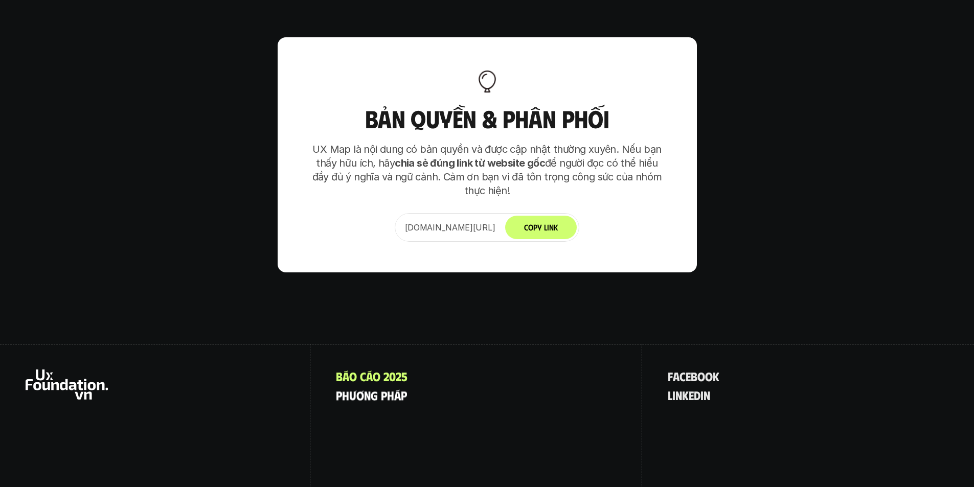 This screenshot has width=974, height=487. Describe the element at coordinates (374, 381) in the screenshot. I see `span: g` at that location.